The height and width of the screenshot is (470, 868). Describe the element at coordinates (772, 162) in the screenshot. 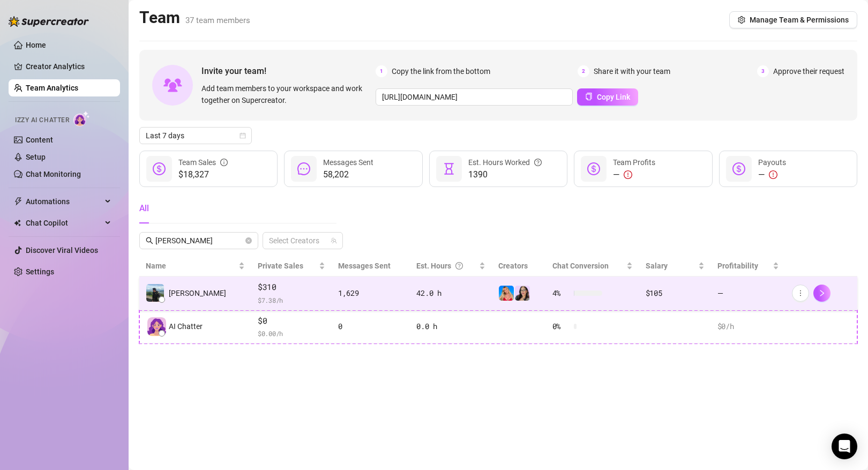

I see `span: Payouts` at that location.